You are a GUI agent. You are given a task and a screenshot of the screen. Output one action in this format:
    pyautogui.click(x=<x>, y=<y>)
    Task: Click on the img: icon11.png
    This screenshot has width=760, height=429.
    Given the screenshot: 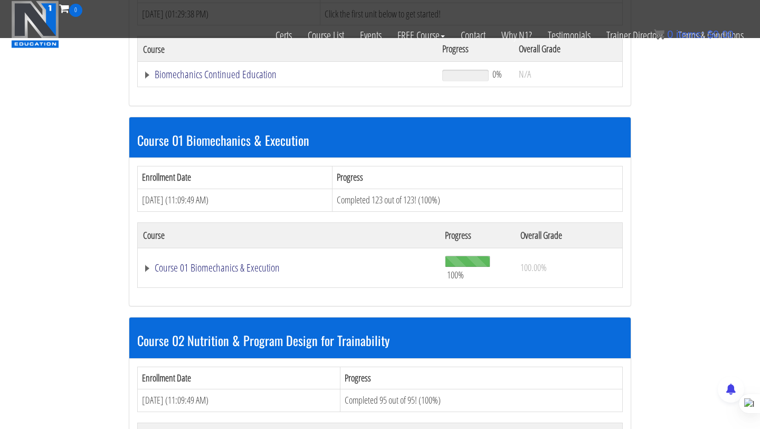 What is the action you would take?
    pyautogui.click(x=659, y=34)
    